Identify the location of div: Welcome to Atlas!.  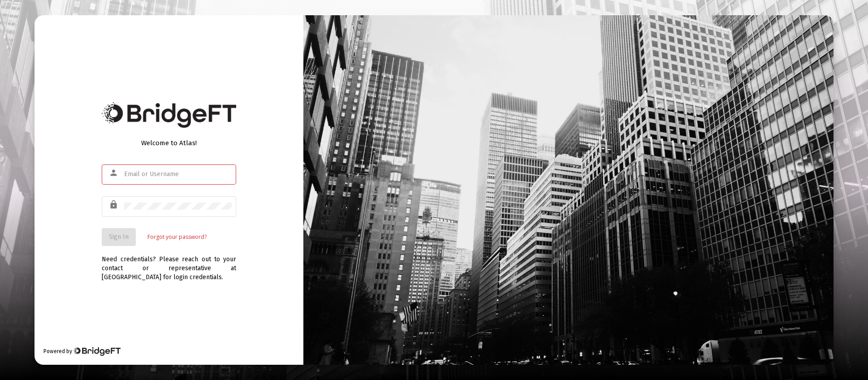
(168, 143).